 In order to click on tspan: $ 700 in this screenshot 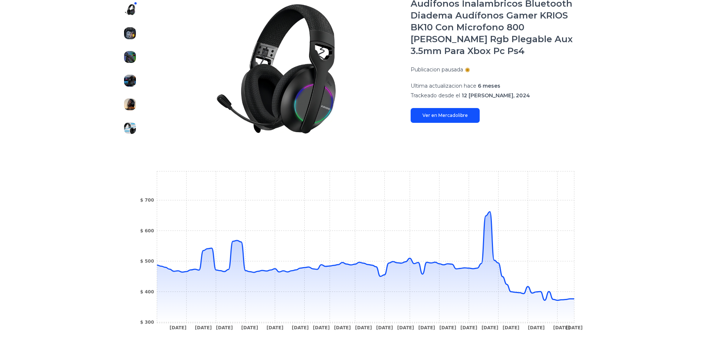, I will do `click(147, 200)`.